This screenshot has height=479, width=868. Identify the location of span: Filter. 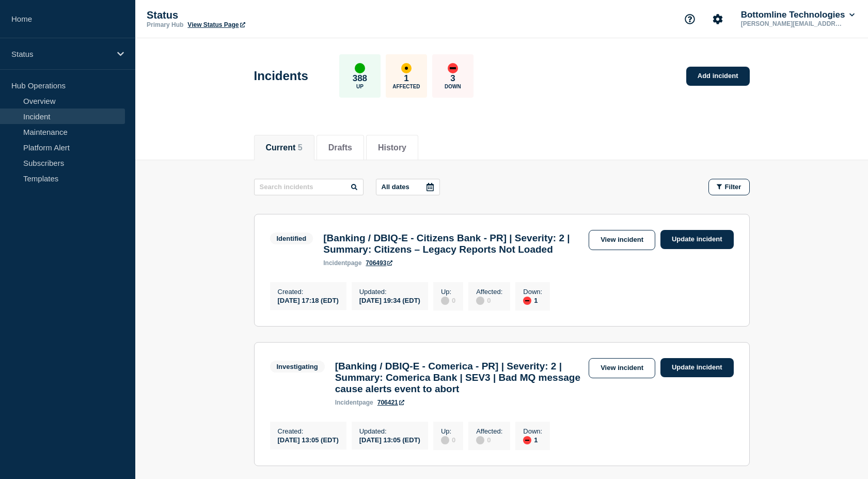
(733, 186).